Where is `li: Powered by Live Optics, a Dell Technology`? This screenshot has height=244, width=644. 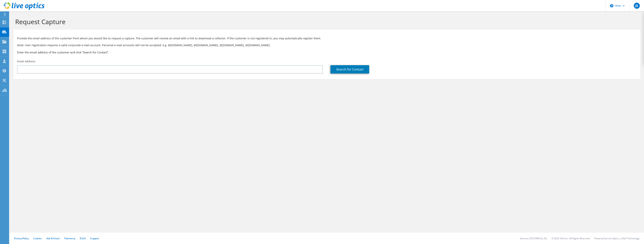 li: Powered by Live Optics, a Dell Technology is located at coordinates (617, 238).